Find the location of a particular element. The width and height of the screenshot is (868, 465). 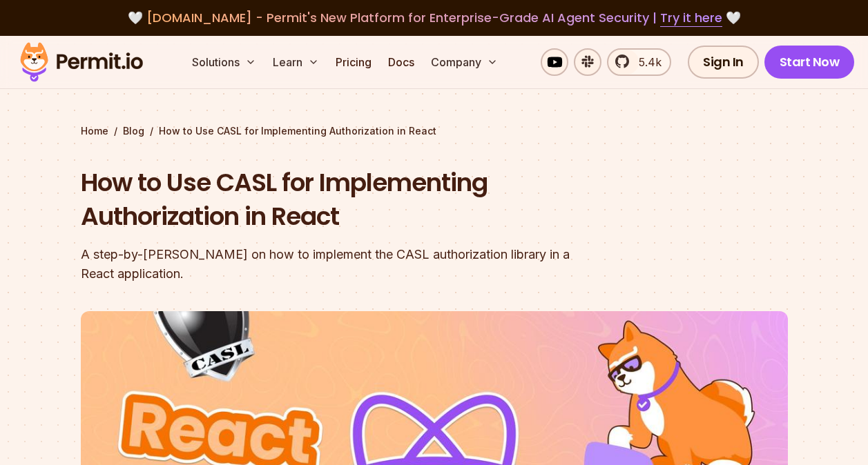

a: Docs is located at coordinates (401, 62).